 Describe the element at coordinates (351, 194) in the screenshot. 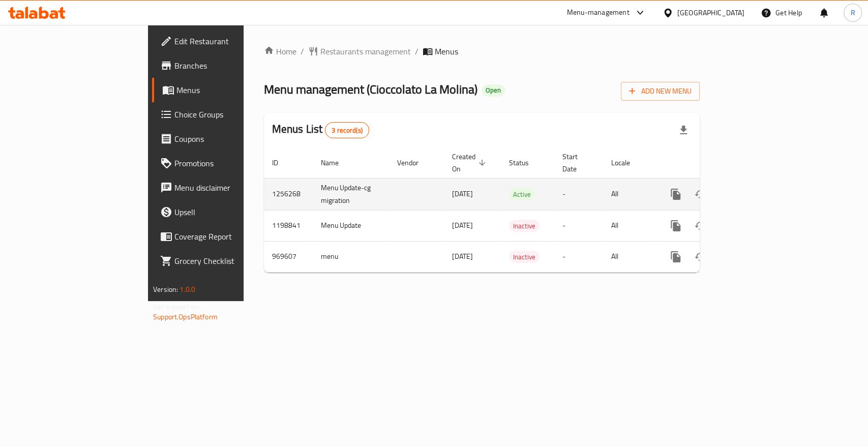

I see `td: Menu Update-cg migration` at that location.